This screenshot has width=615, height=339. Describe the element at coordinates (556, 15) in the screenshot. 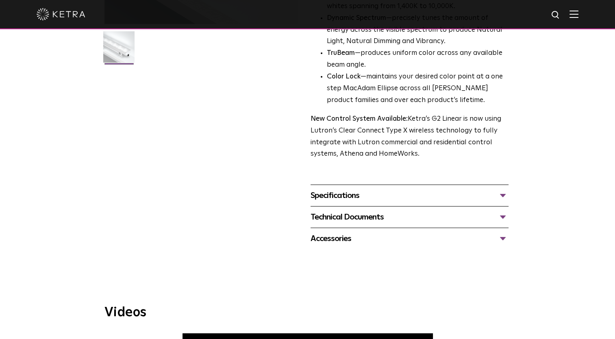

I see `img: search icon` at that location.